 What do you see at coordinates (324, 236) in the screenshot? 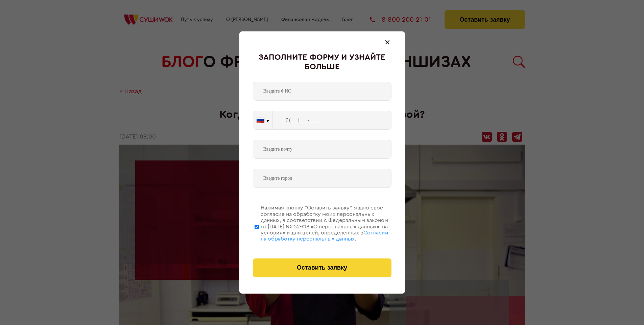
I see `span: Согласии на обработку персональных данных` at bounding box center [324, 236].